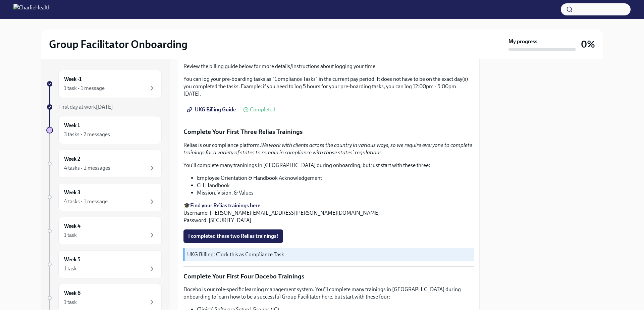 The image size is (644, 317). What do you see at coordinates (104, 298) in the screenshot?
I see `a: Week 61 task` at bounding box center [104, 298].